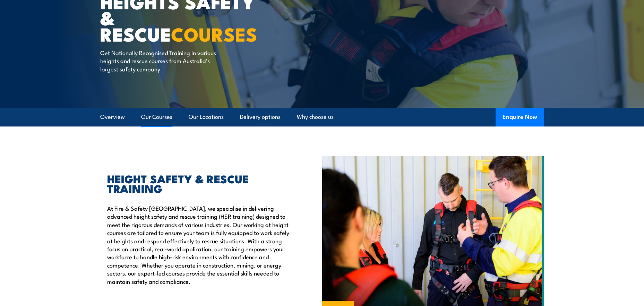 The height and width of the screenshot is (306, 644). What do you see at coordinates (199, 183) in the screenshot?
I see `h2: HEIGHT SAFETY & RESCUE TRAINING` at bounding box center [199, 183].